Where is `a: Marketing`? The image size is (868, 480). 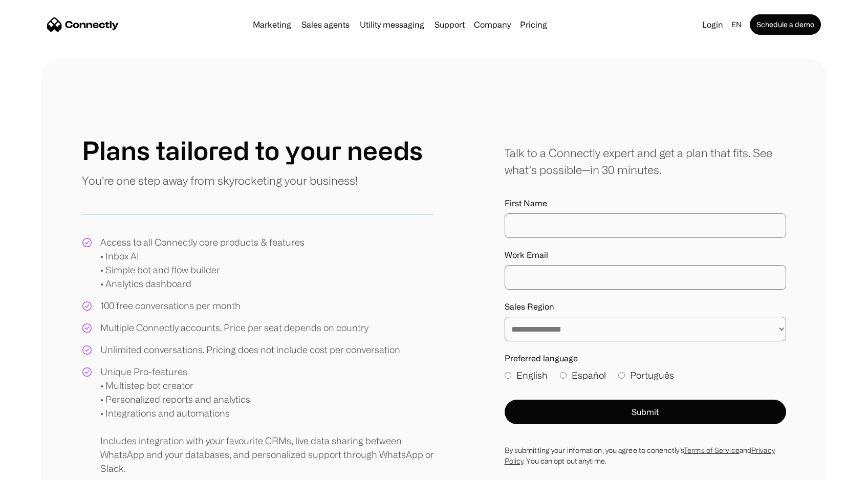
a: Marketing is located at coordinates (272, 24).